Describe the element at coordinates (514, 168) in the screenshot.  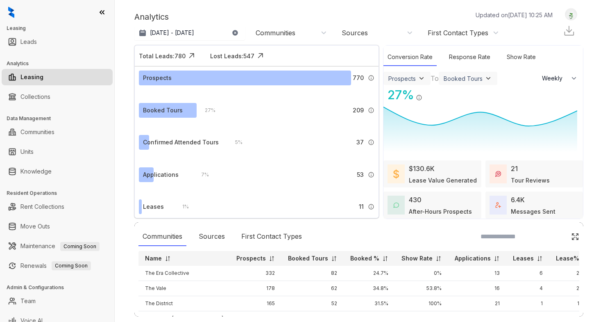
I see `div: 21` at that location.